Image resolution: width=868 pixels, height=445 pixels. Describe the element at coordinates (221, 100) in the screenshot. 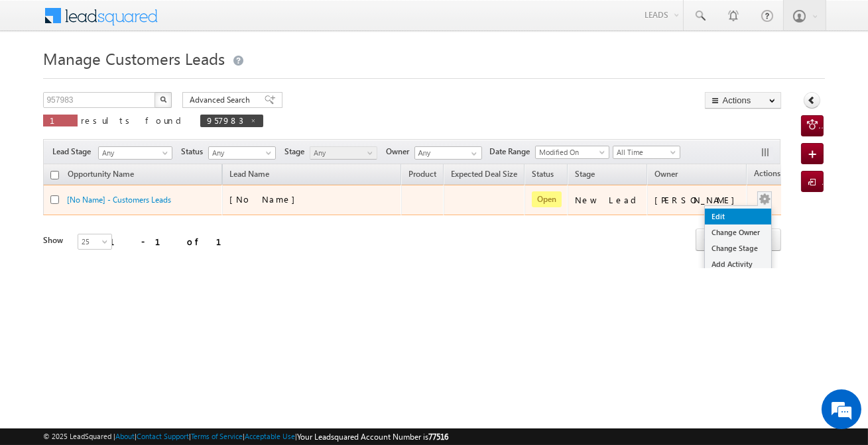

I see `span: Advanced Search` at that location.